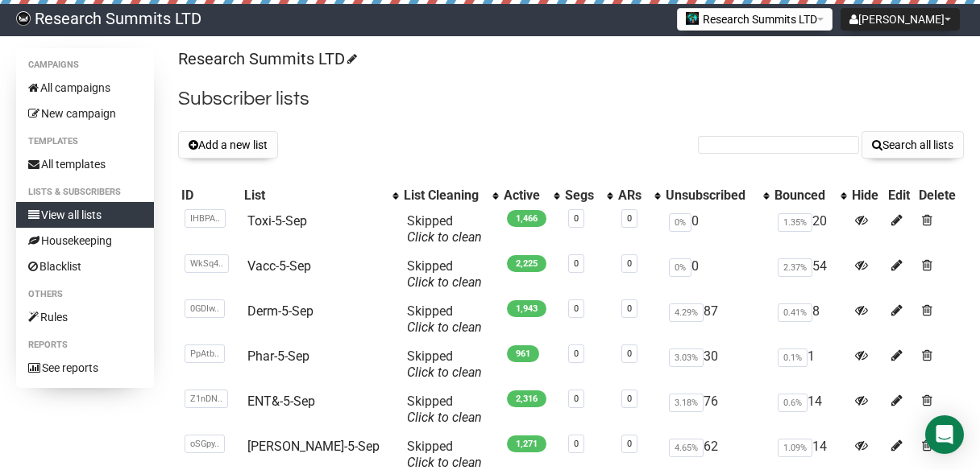 This screenshot has height=470, width=980. What do you see at coordinates (686, 358) in the screenshot?
I see `span: 3.03%` at bounding box center [686, 358].